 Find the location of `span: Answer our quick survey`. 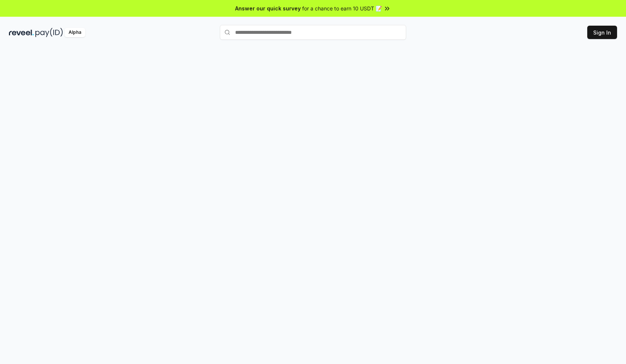

span: Answer our quick survey is located at coordinates (268, 8).